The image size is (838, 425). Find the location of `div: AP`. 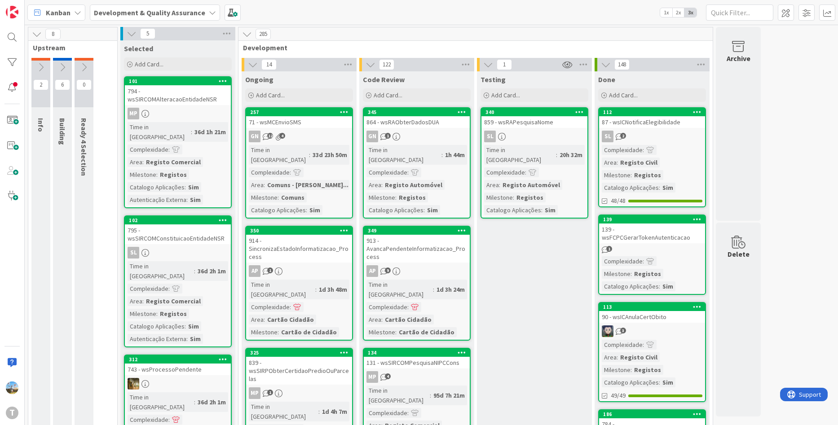

div: AP is located at coordinates (372, 271).